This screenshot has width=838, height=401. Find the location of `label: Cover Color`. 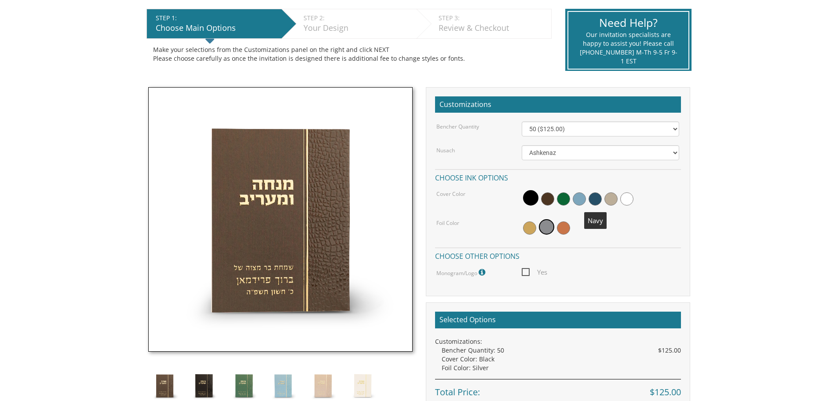

label: Cover Color is located at coordinates (451, 194).